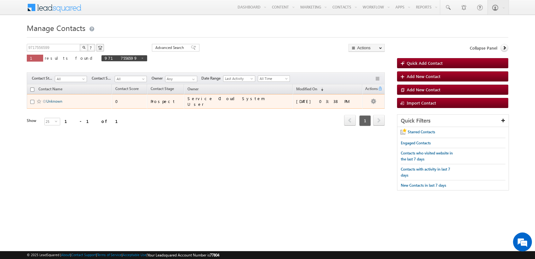  Describe the element at coordinates (103, 78) in the screenshot. I see `span: Contact Source` at that location.